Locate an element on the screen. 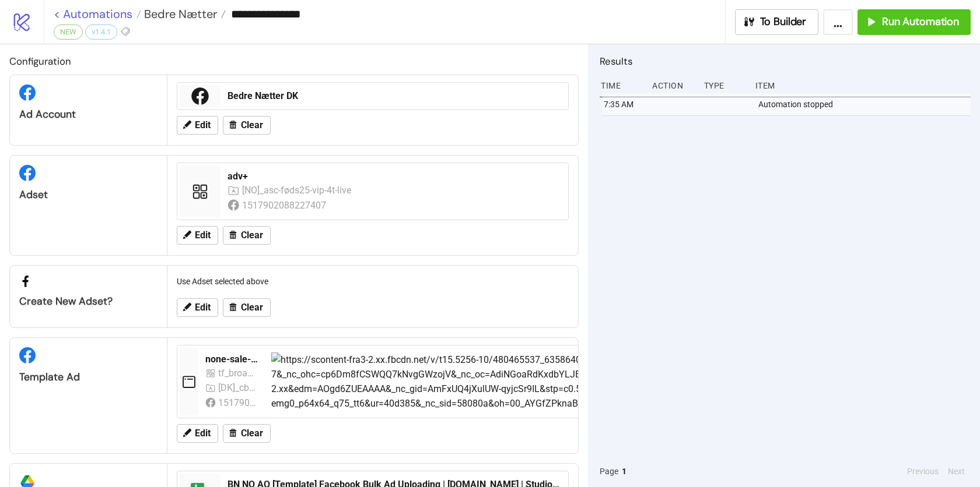  div: Time is located at coordinates (621, 86).